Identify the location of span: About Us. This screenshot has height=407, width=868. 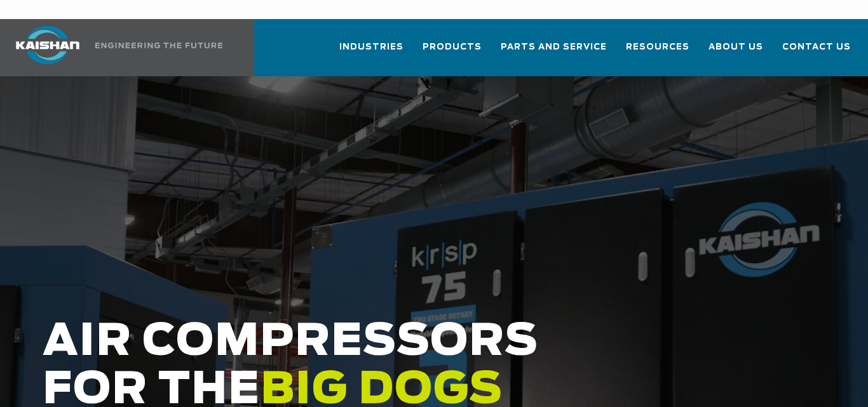
(736, 47).